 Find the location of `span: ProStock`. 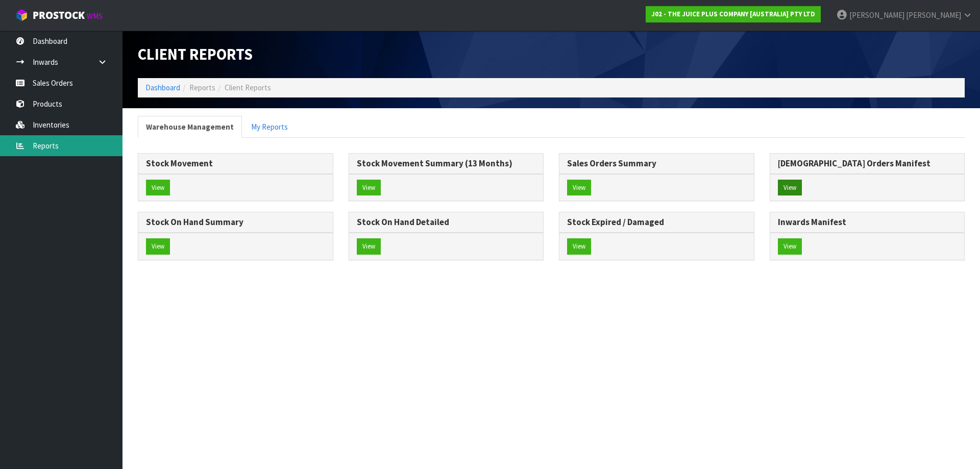

span: ProStock is located at coordinates (59, 15).